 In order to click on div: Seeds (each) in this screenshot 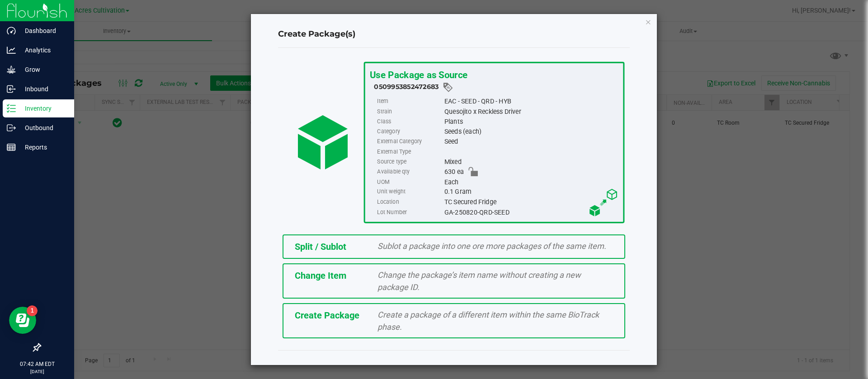, I will do `click(531, 131)`.